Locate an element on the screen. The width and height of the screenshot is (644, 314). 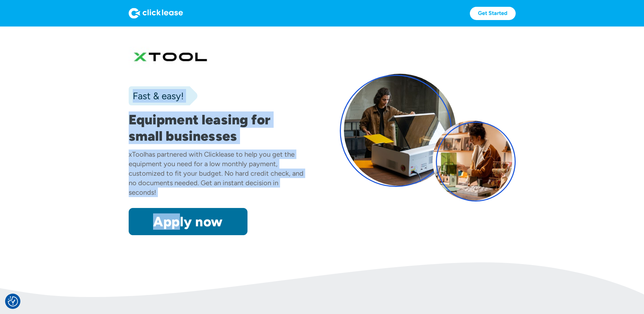
a: Apply now is located at coordinates (188, 222).